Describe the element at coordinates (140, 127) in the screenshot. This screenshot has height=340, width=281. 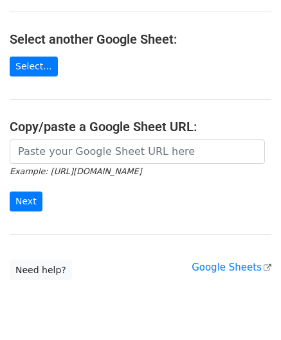
I see `h4: Copy/paste a Google Sheet URL:` at that location.